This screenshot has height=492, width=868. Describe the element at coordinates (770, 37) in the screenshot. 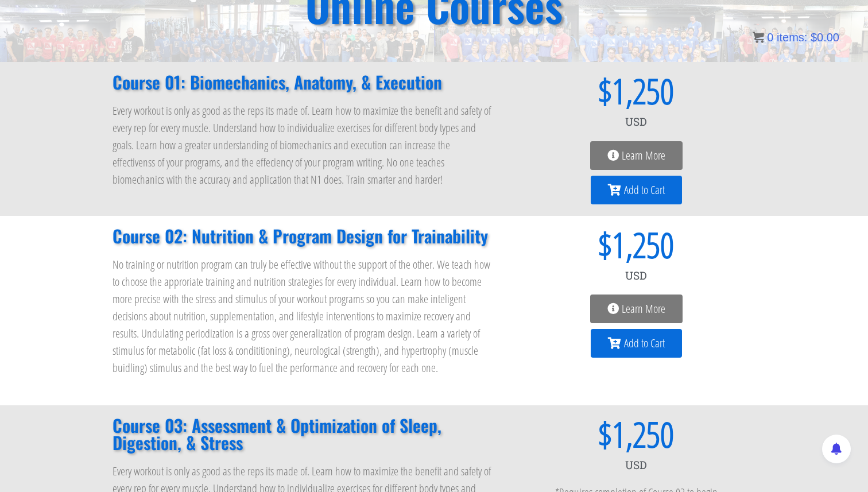

I see `span: 0` at that location.